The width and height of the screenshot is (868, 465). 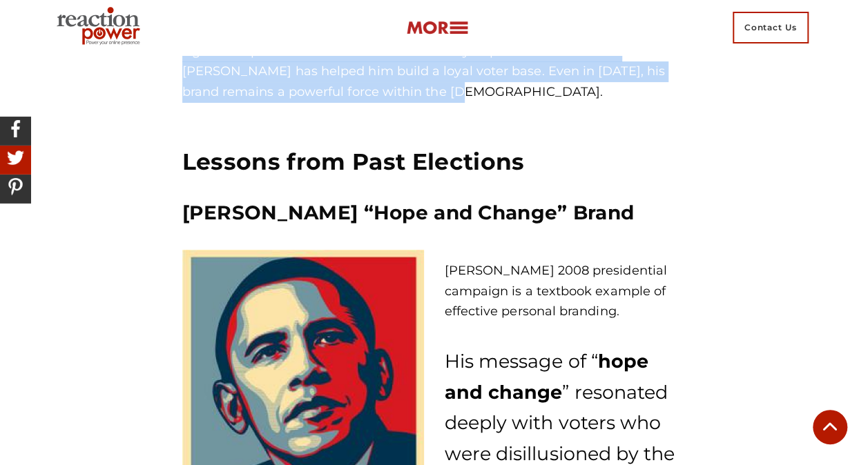 What do you see at coordinates (437, 28) in the screenshot?
I see `img: more-btn.png` at bounding box center [437, 28].